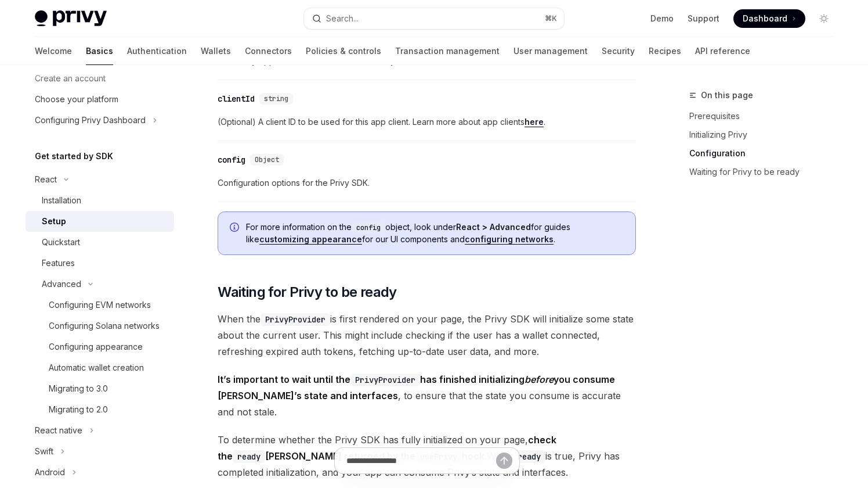  I want to click on a: Wallets, so click(216, 51).